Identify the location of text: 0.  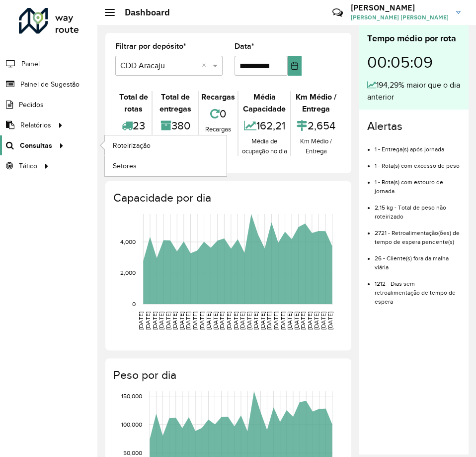
(134, 303).